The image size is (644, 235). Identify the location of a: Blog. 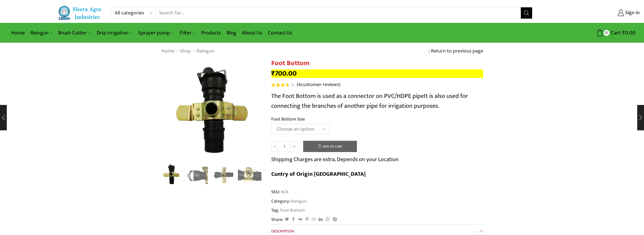
(232, 33).